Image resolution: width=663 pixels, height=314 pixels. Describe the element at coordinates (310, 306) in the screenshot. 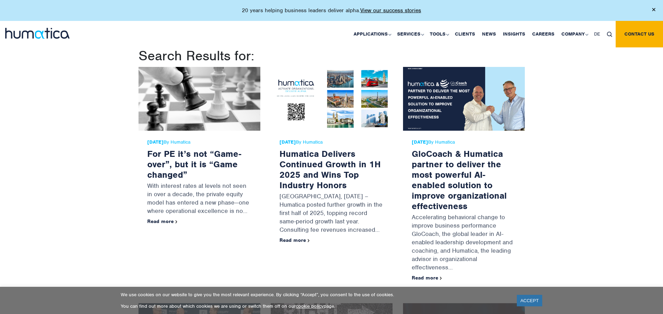

I see `a: cookie policy` at that location.